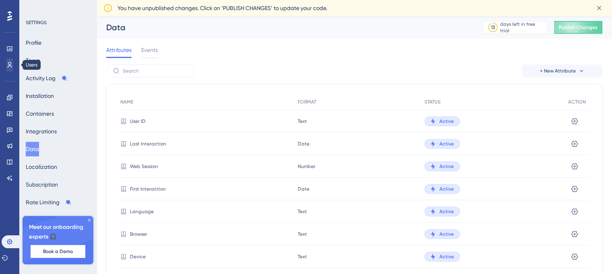 This screenshot has width=612, height=274. Describe the element at coordinates (41, 220) in the screenshot. I see `button: Accessibility` at that location.